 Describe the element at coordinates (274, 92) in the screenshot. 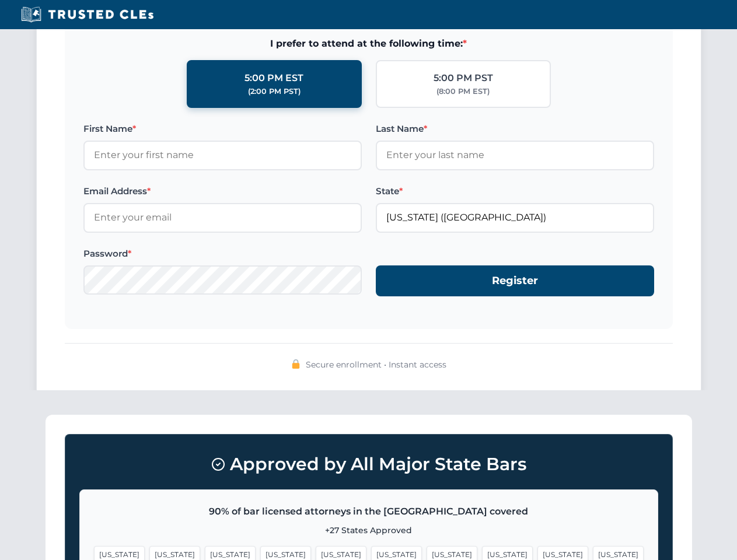

I see `div: (2:00 PM PST)` at that location.